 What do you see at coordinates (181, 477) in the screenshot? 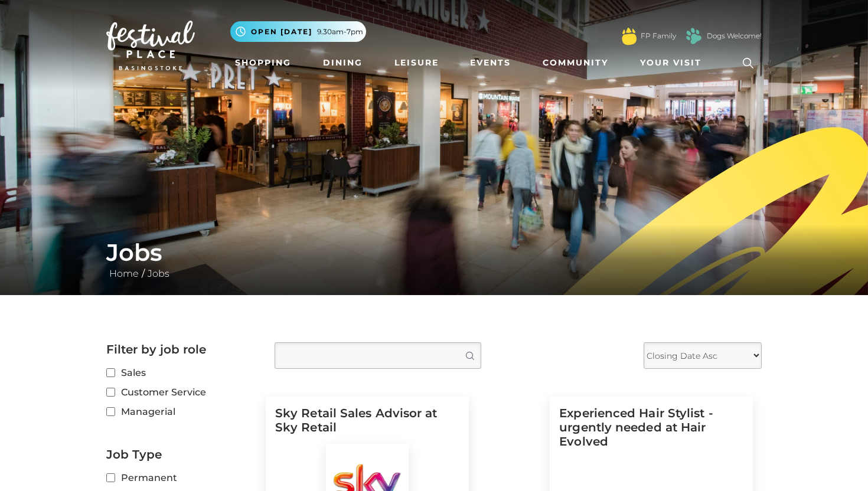
I see `label: Permanent` at bounding box center [181, 477].